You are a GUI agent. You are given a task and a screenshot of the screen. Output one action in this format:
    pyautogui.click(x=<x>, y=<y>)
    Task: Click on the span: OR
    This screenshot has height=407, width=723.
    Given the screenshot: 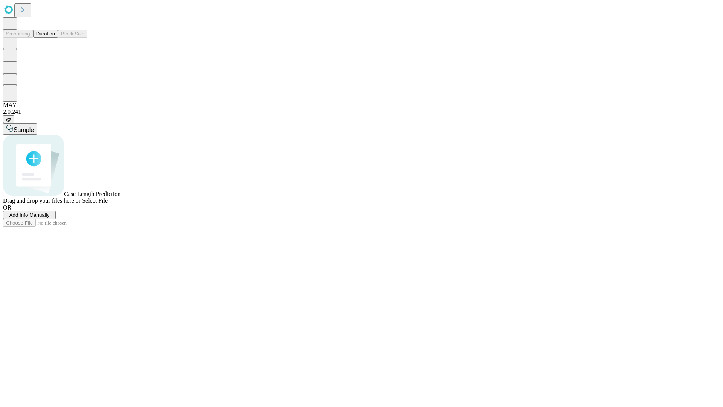 What is the action you would take?
    pyautogui.click(x=7, y=207)
    